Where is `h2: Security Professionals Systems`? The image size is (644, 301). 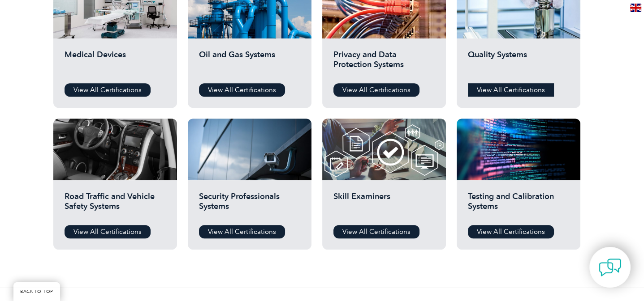
h2: Security Professionals Systems is located at coordinates (250, 205).